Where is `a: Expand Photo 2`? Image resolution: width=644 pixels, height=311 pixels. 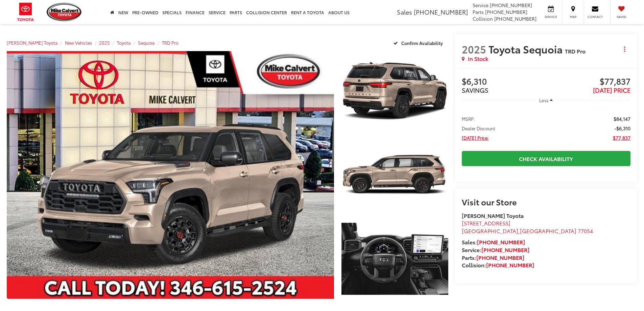 a: Expand Photo 2 is located at coordinates (395, 175).